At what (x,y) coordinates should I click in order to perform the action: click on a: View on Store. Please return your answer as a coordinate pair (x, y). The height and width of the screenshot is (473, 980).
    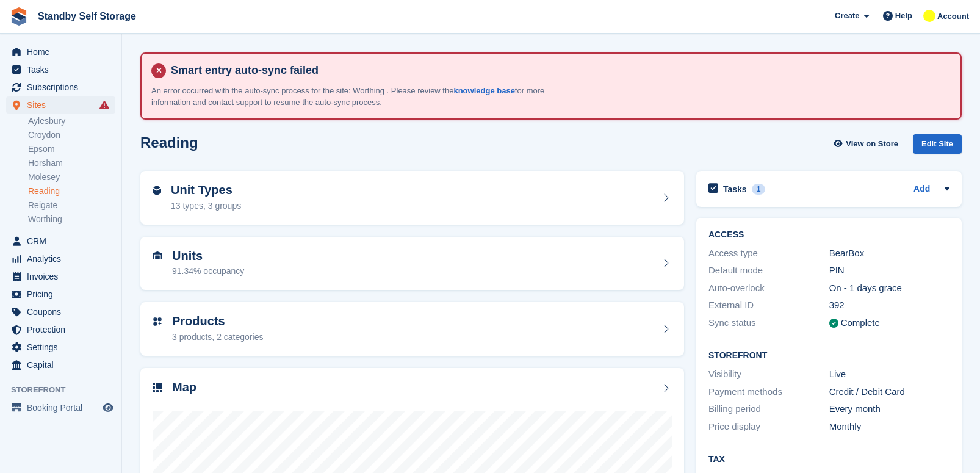
    Looking at the image, I should click on (867, 144).